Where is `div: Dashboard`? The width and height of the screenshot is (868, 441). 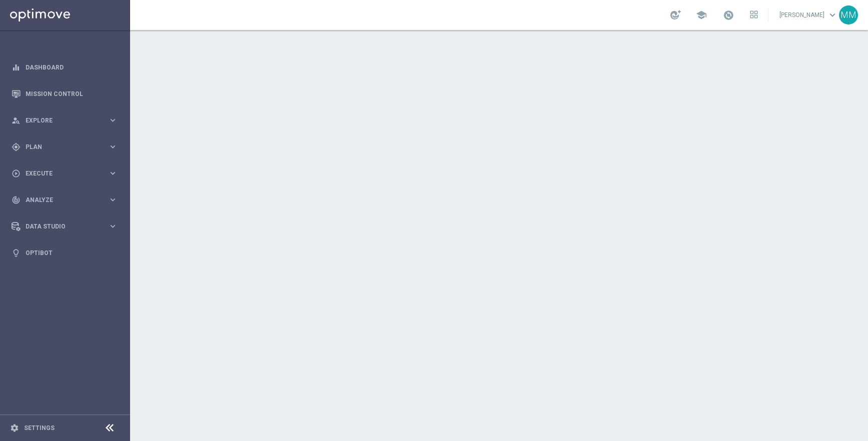 div: Dashboard is located at coordinates (65, 67).